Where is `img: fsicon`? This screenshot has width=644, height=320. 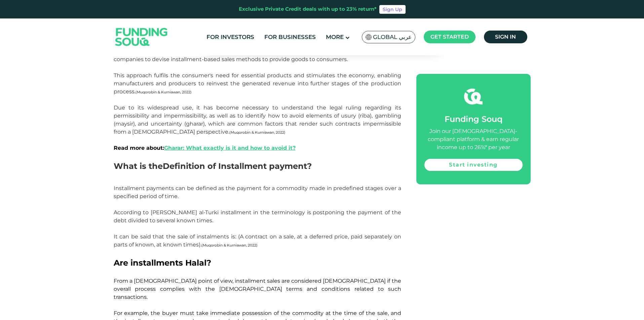
img: fsicon is located at coordinates (473, 97).